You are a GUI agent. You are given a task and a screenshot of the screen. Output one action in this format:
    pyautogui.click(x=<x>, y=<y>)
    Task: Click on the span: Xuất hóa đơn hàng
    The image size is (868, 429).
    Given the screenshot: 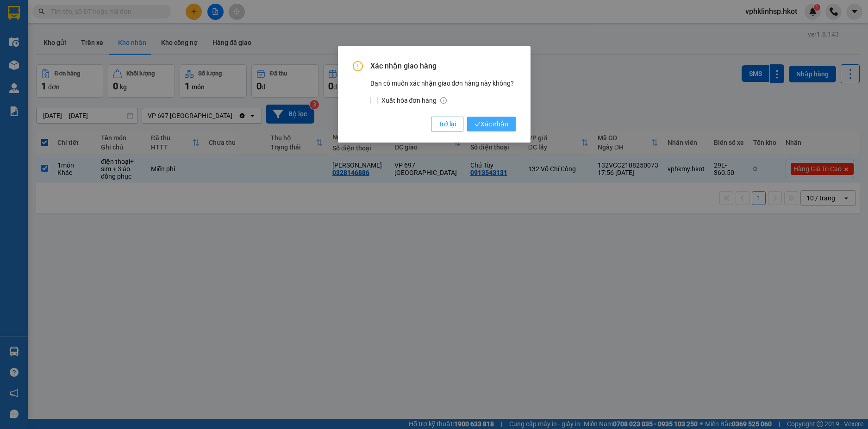 What is the action you would take?
    pyautogui.click(x=414, y=101)
    